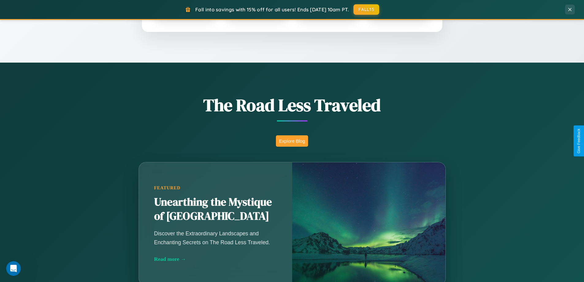 This screenshot has width=584, height=282. Describe the element at coordinates (578, 141) in the screenshot. I see `div: Give Feedback` at that location.